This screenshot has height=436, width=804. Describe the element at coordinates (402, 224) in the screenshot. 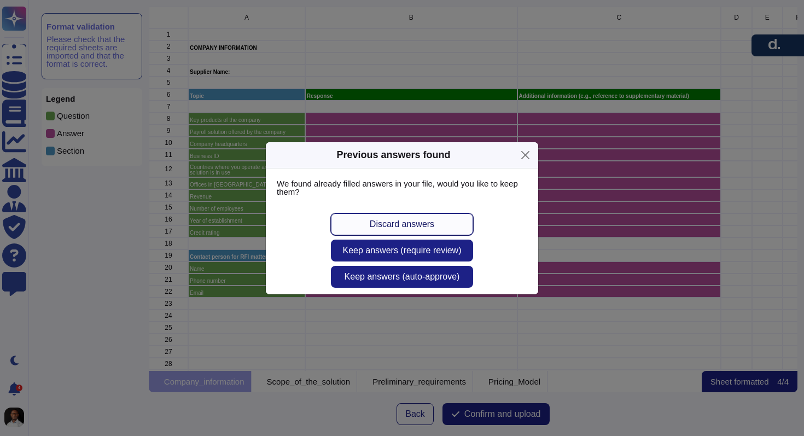

I see `button: Discard answers` at that location.